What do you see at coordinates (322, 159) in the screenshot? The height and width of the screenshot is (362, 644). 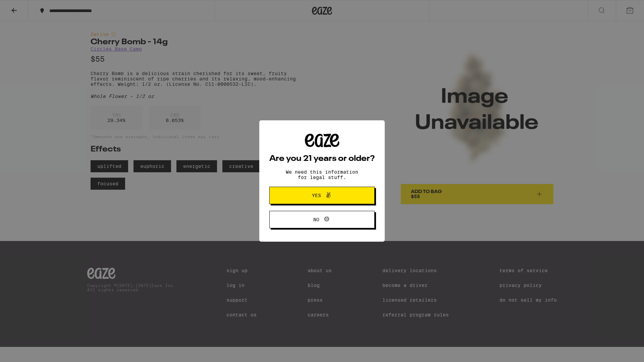 I see `h2: Are you 21 years or older?` at bounding box center [322, 159].